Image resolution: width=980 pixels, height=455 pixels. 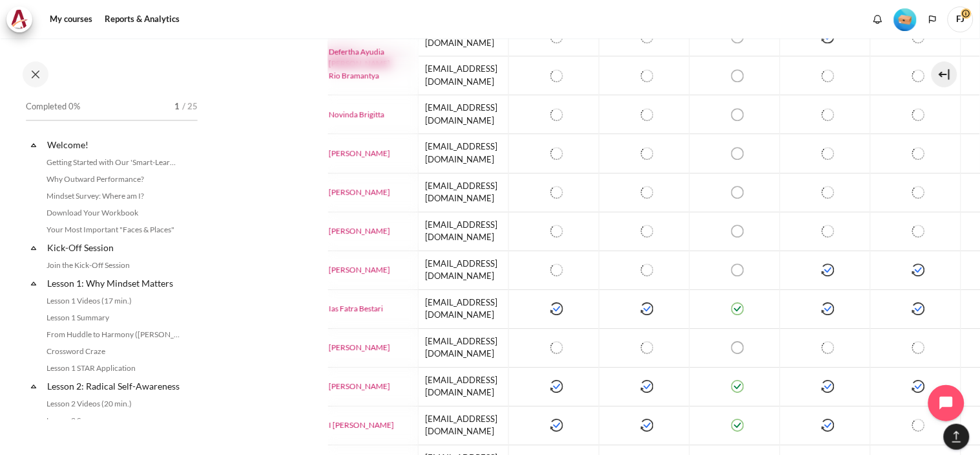 I want to click on img: Dedy Fernando, Lesson 2 Videos (20 min.): Not completed, so click(x=919, y=347).